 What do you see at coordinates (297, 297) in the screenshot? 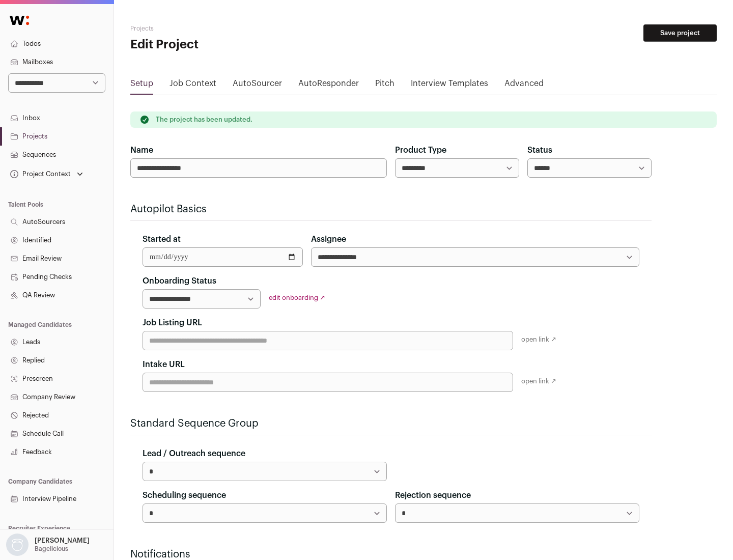
I see `a: edit onboarding ↗` at bounding box center [297, 297].